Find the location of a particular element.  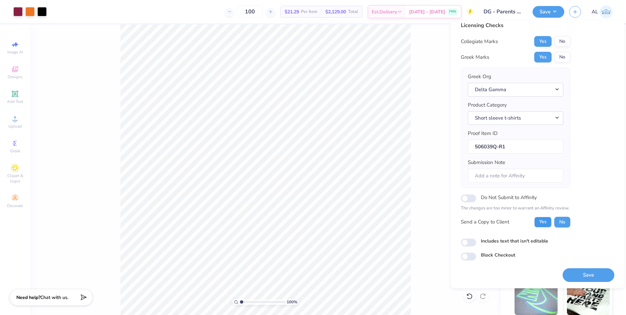

img: Glow in the Dark Ink is located at coordinates (536, 298).